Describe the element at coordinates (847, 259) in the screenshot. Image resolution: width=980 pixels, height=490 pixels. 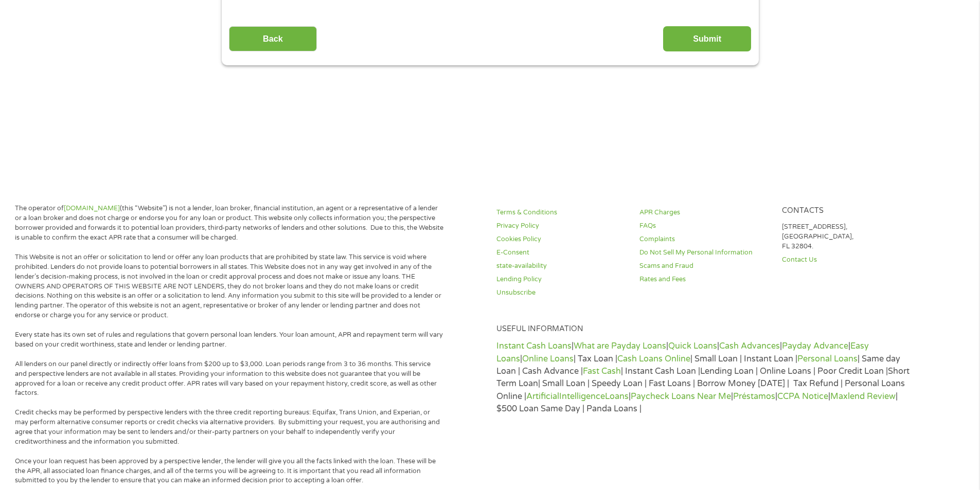
I see `a: Contact Us` at that location.